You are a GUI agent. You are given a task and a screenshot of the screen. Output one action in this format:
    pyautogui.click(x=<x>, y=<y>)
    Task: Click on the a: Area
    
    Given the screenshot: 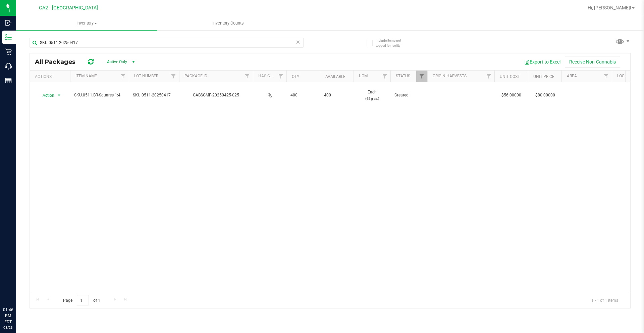 What is the action you would take?
    pyautogui.click(x=572, y=75)
    